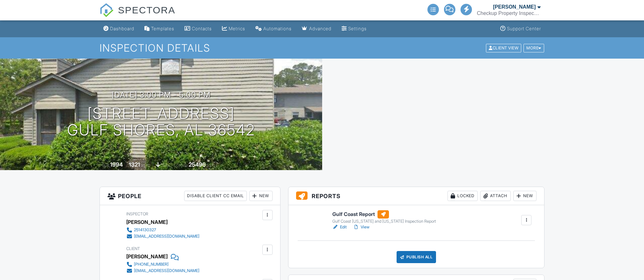  Describe the element at coordinates (339, 227) in the screenshot. I see `a: Edit` at that location.